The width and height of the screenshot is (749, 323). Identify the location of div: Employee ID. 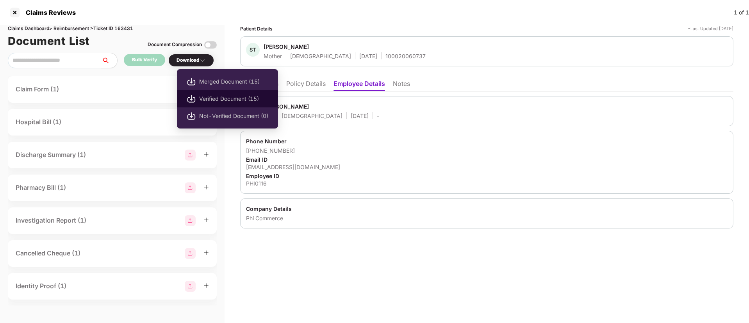
(486, 176).